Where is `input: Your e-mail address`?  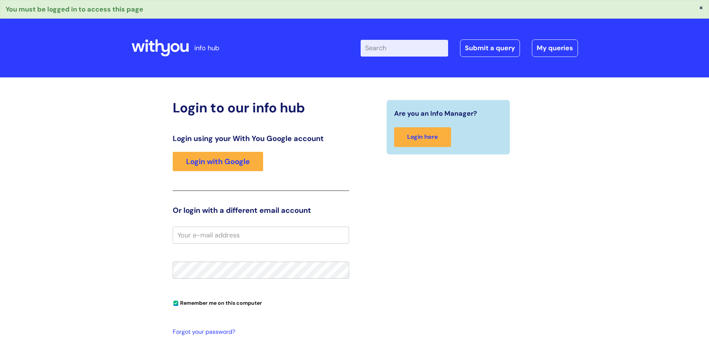 input: Your e-mail address is located at coordinates (261, 235).